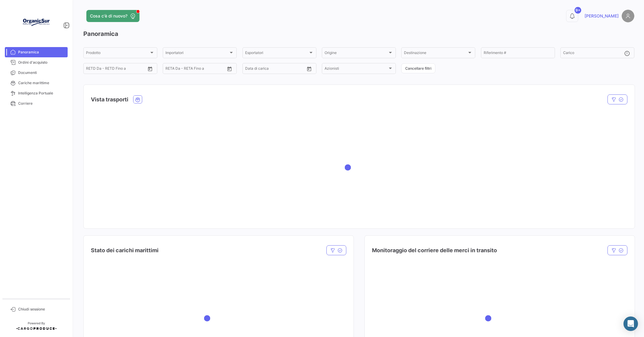 Image resolution: width=644 pixels, height=337 pixels. I want to click on span: Esportatori, so click(277, 54).